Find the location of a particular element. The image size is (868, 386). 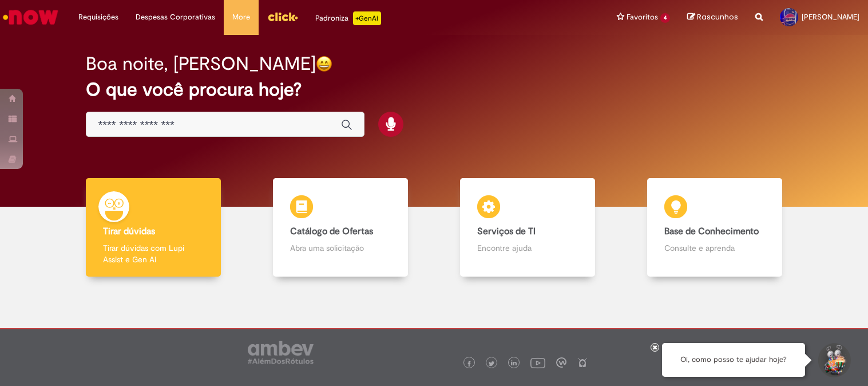

span: 4 is located at coordinates (665, 18).